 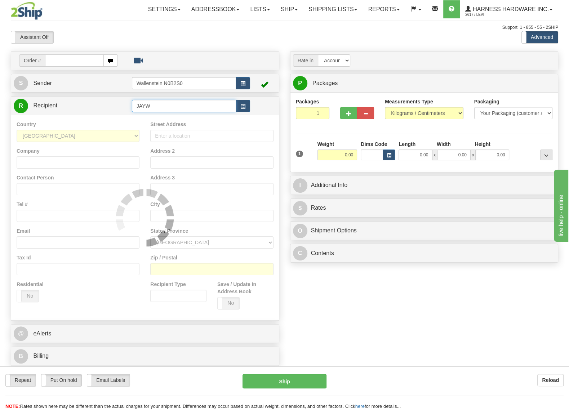 I want to click on input: Recipient Id, so click(x=184, y=106).